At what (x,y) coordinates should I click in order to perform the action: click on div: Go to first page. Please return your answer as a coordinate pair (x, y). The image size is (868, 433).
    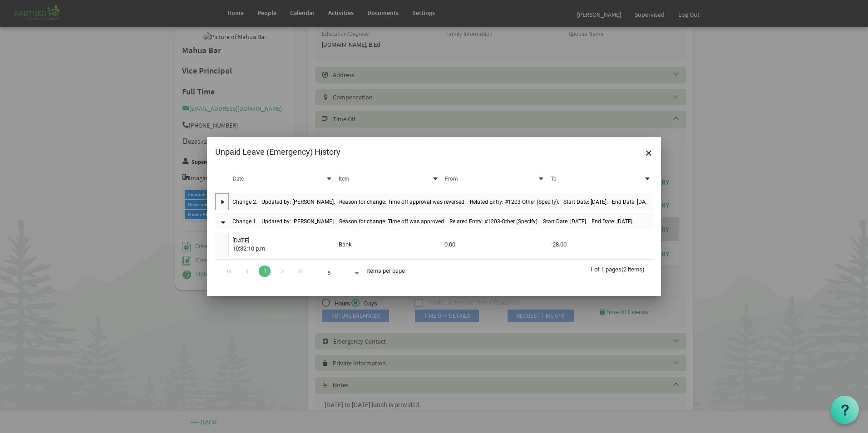
    Looking at the image, I should click on (229, 270).